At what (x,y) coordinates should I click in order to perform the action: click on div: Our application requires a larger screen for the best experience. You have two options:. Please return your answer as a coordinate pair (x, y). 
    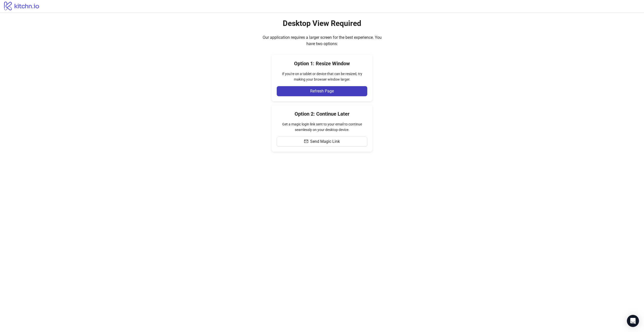
    Looking at the image, I should click on (322, 40).